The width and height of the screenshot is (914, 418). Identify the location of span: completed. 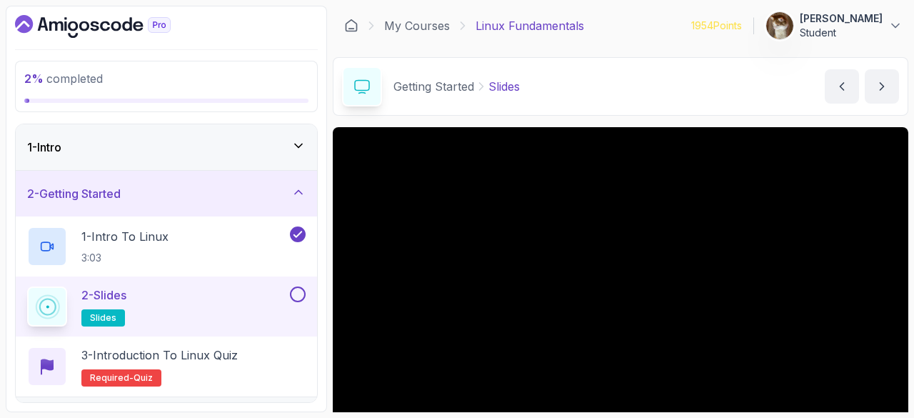
(64, 79).